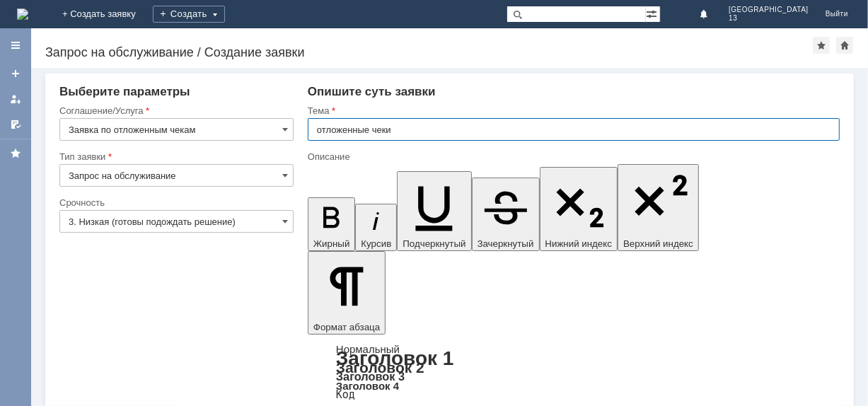 The height and width of the screenshot is (406, 868). What do you see at coordinates (821, 45) in the screenshot?
I see `div: Добавить в избранное` at bounding box center [821, 45].